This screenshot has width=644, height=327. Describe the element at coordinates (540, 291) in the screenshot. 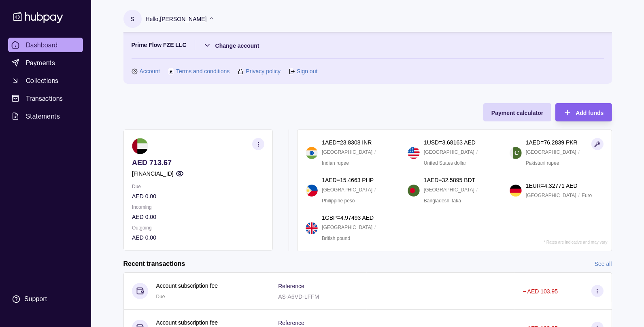

I see `p: − AED 103.95` at that location.